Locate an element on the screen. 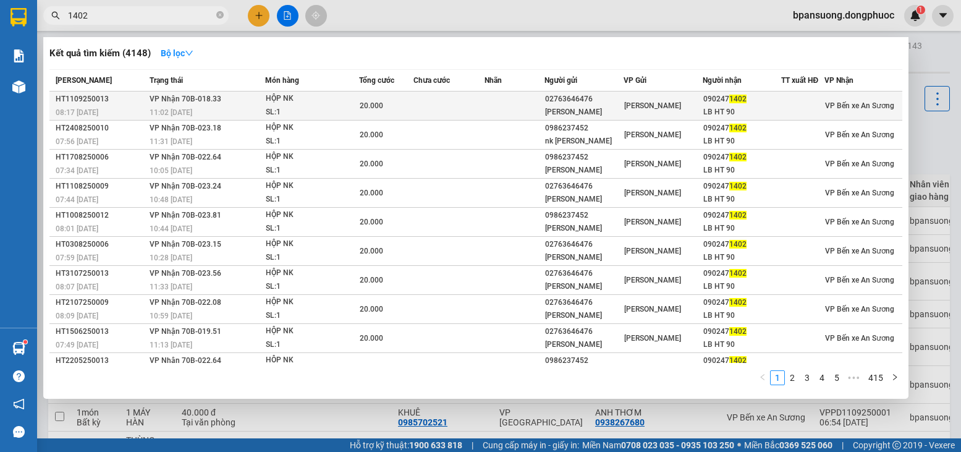  li: 415 is located at coordinates (875, 377).